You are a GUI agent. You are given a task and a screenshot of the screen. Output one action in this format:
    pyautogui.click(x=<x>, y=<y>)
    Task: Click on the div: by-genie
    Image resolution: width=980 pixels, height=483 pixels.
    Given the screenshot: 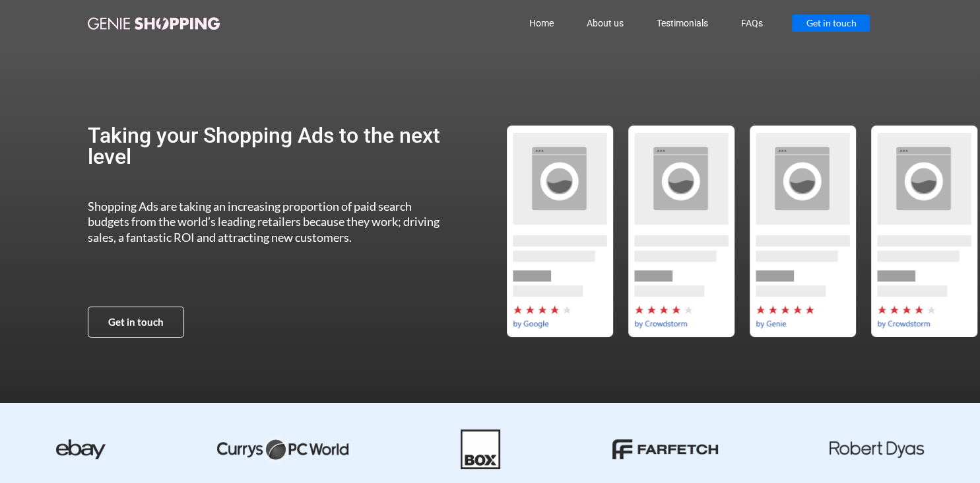 What is the action you would take?
    pyautogui.click(x=802, y=231)
    